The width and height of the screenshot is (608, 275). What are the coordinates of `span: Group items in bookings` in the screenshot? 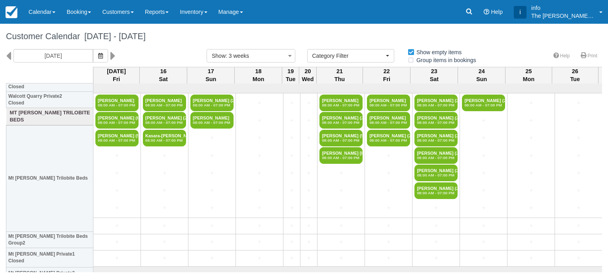 It's located at (445, 60).